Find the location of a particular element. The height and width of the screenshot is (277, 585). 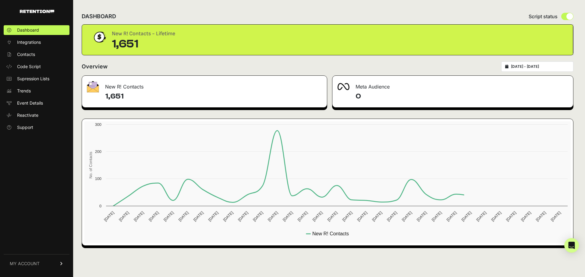

a: Dashboard is located at coordinates (37, 30).